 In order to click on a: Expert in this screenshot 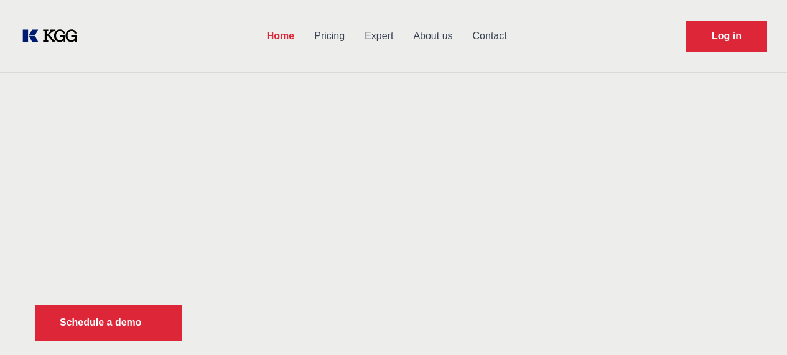, I will do `click(379, 36)`.